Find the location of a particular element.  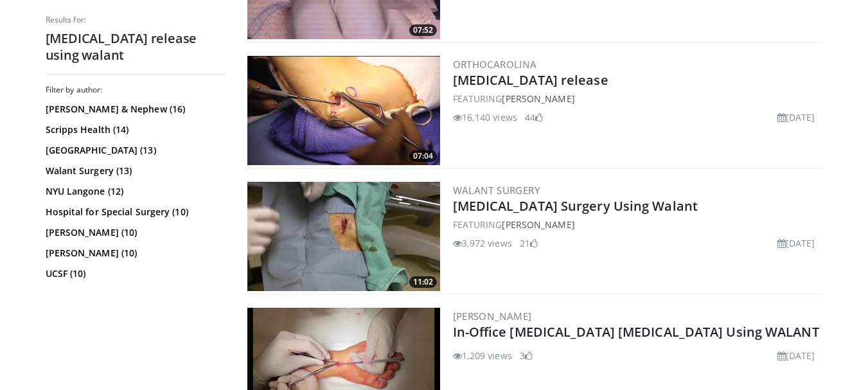

a: Walant Surgery is located at coordinates (497, 191).